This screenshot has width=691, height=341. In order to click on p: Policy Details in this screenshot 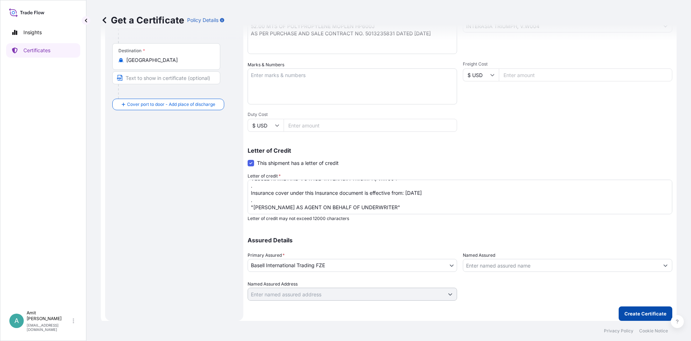, I will do `click(203, 20)`.